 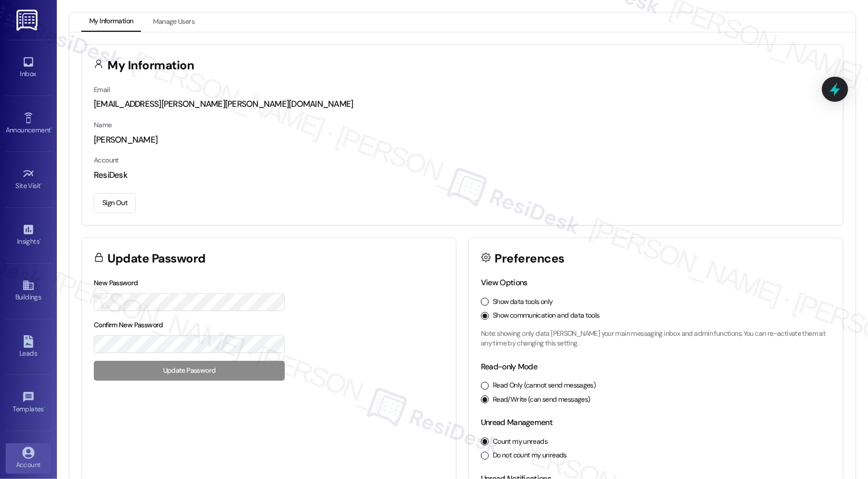 What do you see at coordinates (529, 455) in the screenshot?
I see `label: Do not count my unreads` at bounding box center [529, 455].